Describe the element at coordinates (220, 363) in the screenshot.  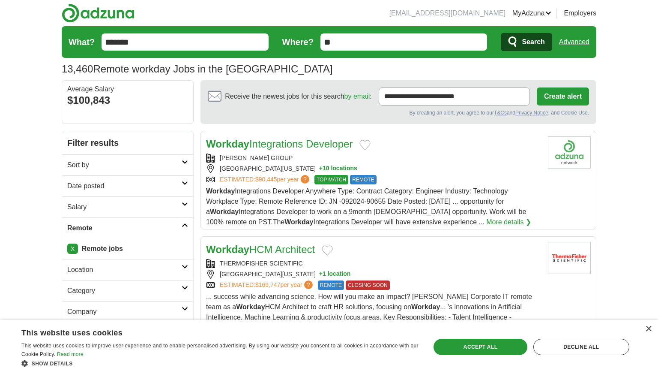
I see `div: Show details` at that location.